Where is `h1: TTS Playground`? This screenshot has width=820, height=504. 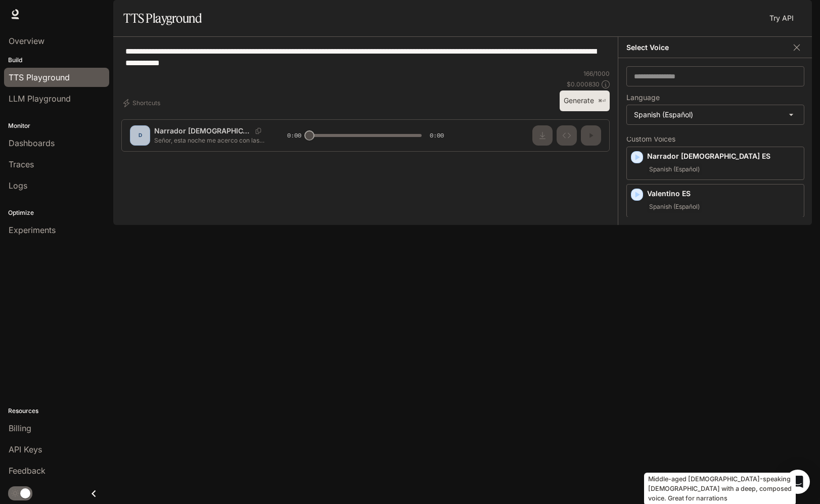 h1: TTS Playground is located at coordinates (162, 18).